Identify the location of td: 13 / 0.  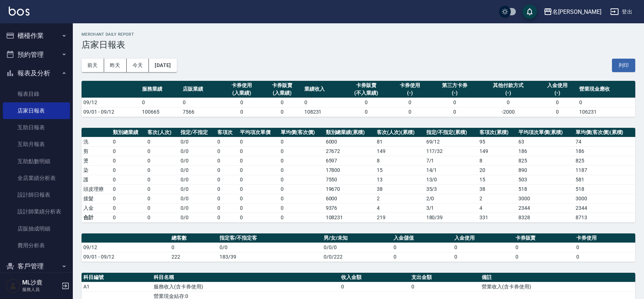
(451, 180).